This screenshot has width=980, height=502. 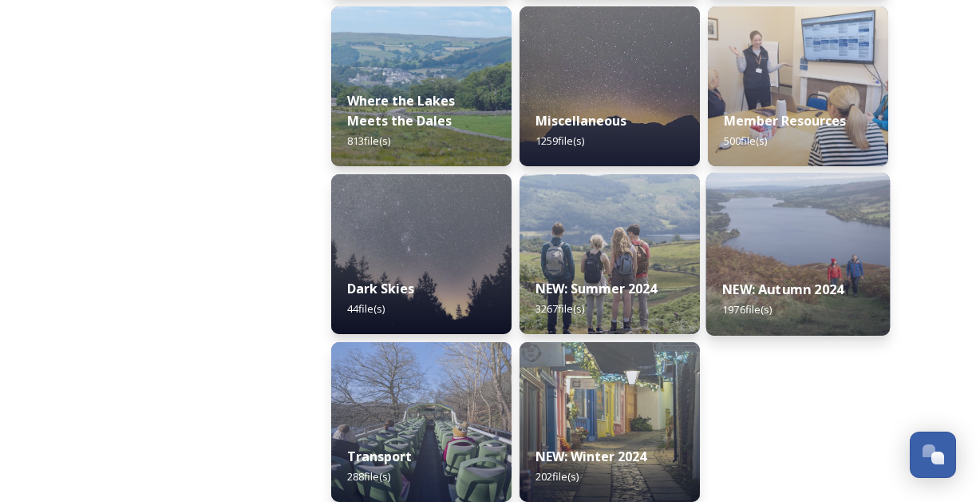 I want to click on img: ca66e4d0-8177-4442-8963-186c5b40d946.jpg, so click(x=798, y=254).